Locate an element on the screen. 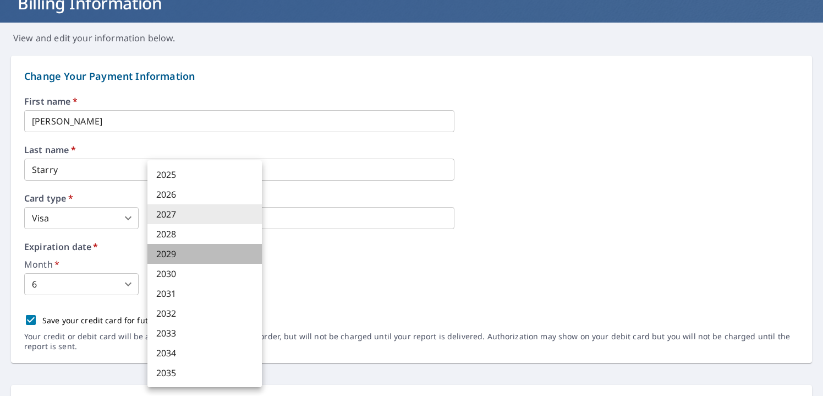  li: 2033 is located at coordinates (205, 333).